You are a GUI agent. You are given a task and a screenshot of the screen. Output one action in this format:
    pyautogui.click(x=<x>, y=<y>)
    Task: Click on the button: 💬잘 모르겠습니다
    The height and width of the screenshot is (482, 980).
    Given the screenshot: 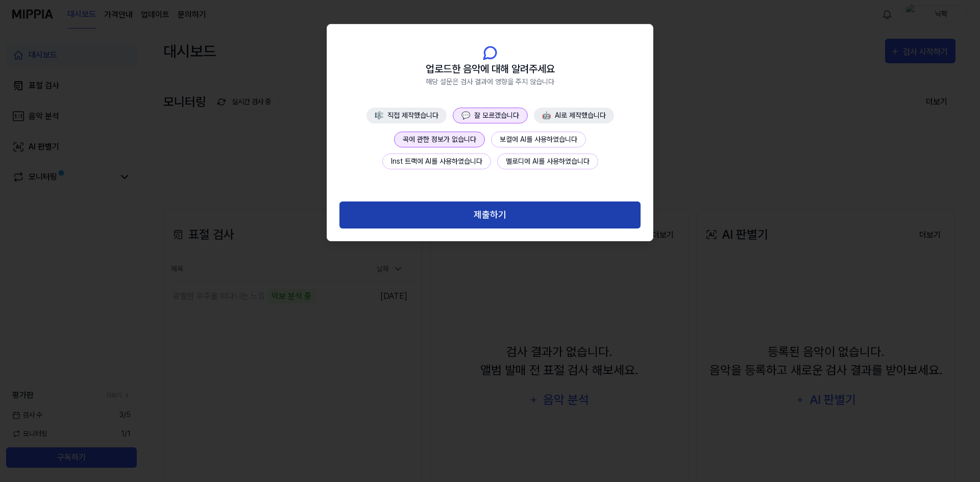 What is the action you would take?
    pyautogui.click(x=490, y=115)
    